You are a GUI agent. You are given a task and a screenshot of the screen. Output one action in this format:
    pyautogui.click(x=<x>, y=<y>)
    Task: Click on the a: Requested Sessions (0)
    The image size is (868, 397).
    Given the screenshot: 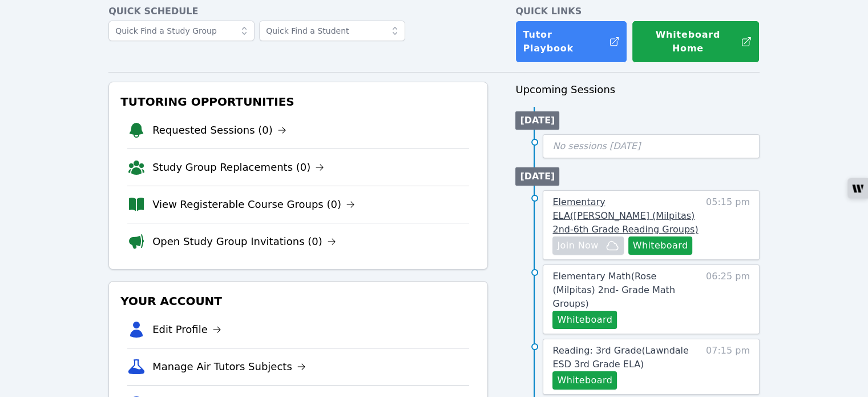 What is the action you would take?
    pyautogui.click(x=219, y=130)
    